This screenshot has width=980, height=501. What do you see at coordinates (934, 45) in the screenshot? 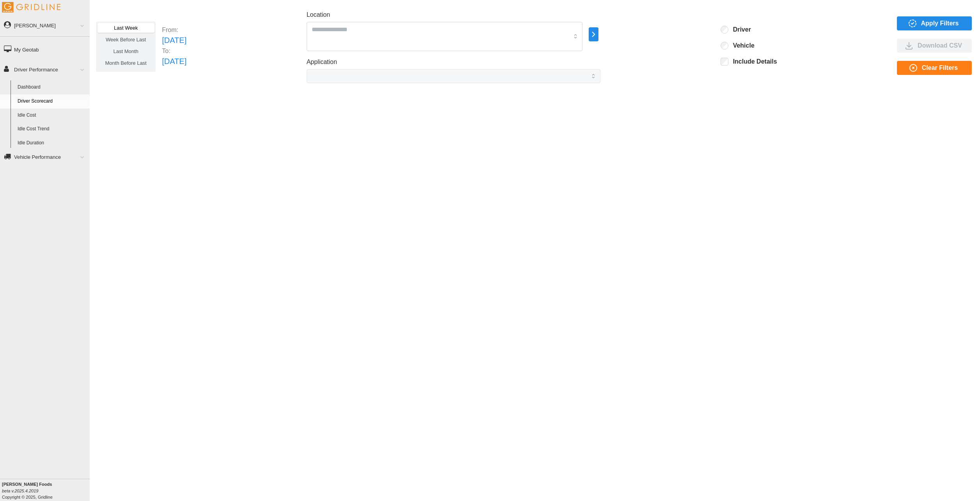
I see `button: Download CSV` at bounding box center [934, 45].